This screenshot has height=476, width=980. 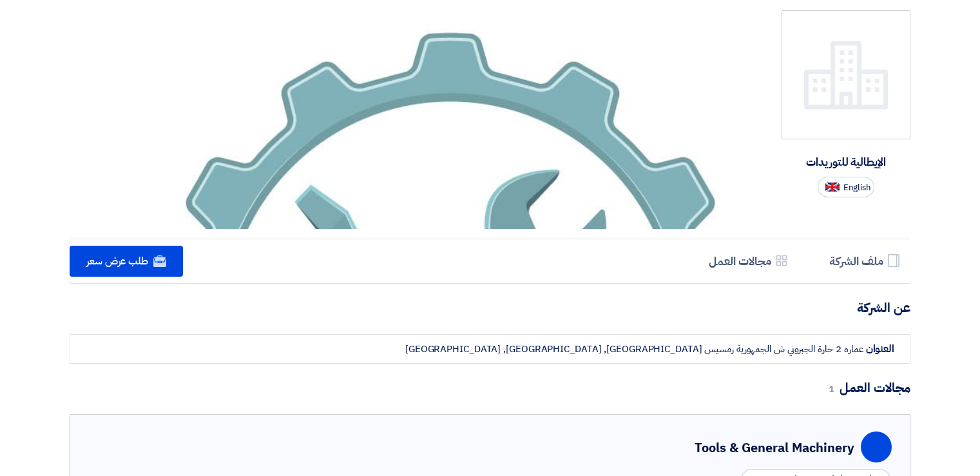 I want to click on div: Tools & General Machinery, so click(x=775, y=447).